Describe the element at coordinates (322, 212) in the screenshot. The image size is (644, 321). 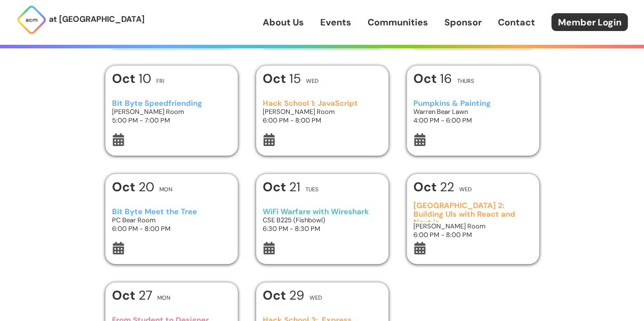
I see `h3: WiFi Warfare with Wireshark` at that location.